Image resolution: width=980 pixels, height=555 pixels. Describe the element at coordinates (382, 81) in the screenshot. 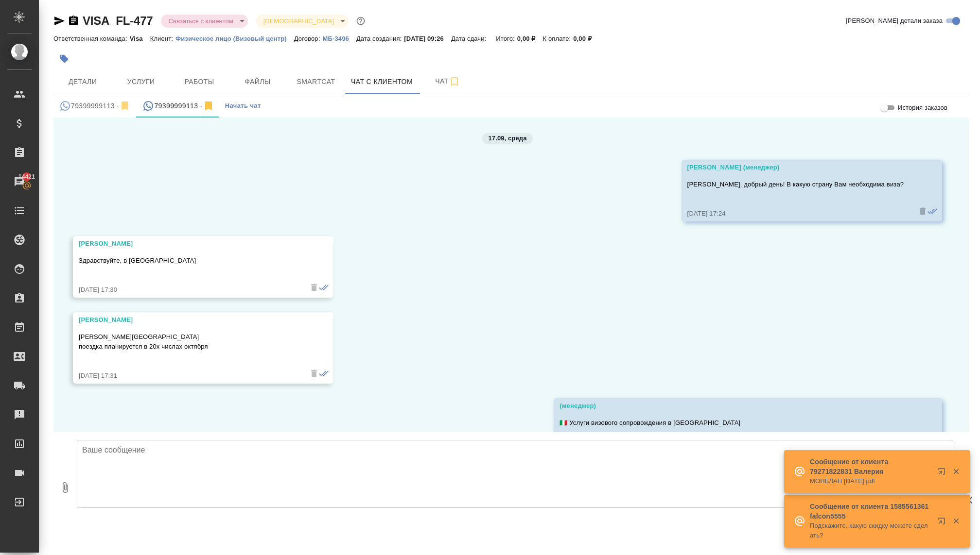

I see `span: Чат с клиентом` at that location.